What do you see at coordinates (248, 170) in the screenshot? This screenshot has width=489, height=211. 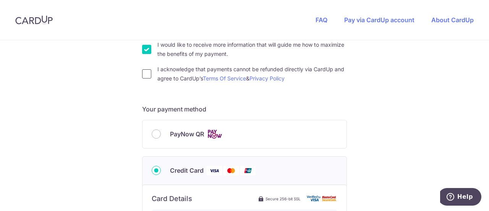 I see `img: Union Pay` at bounding box center [248, 170].